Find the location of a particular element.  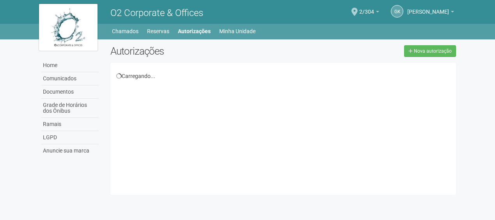

a: Documentos is located at coordinates (70, 92).